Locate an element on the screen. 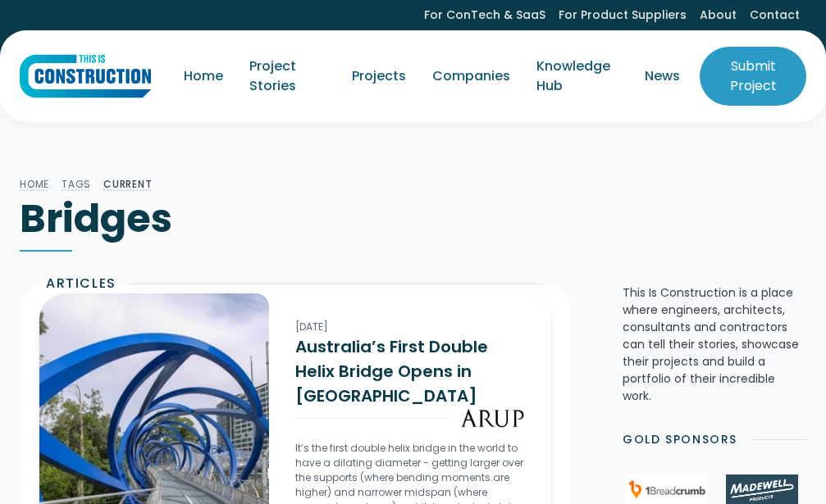 The width and height of the screenshot is (826, 504). a: Submit Project is located at coordinates (753, 76).